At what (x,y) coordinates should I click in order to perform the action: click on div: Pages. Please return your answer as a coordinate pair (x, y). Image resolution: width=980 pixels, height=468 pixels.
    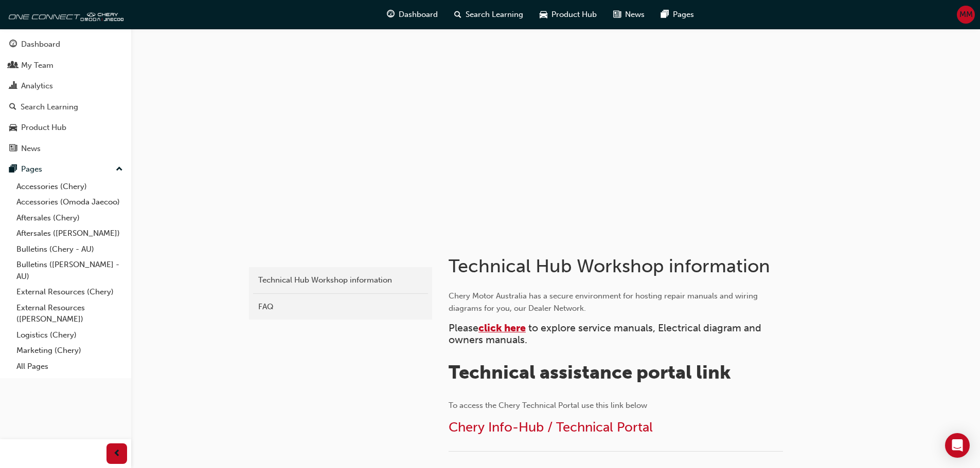
    Looking at the image, I should click on (31, 169).